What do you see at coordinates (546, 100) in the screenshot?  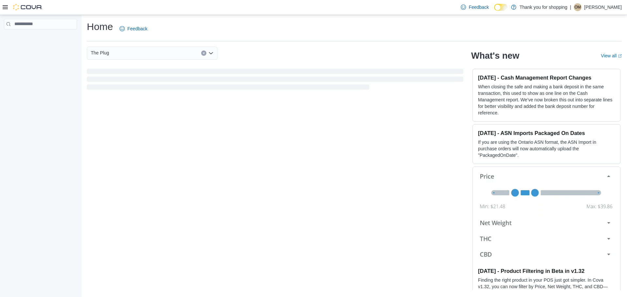 I see `p: When closing the safe and making a bank deposit in the same transaction, this used to show as one...` at bounding box center [546, 100].